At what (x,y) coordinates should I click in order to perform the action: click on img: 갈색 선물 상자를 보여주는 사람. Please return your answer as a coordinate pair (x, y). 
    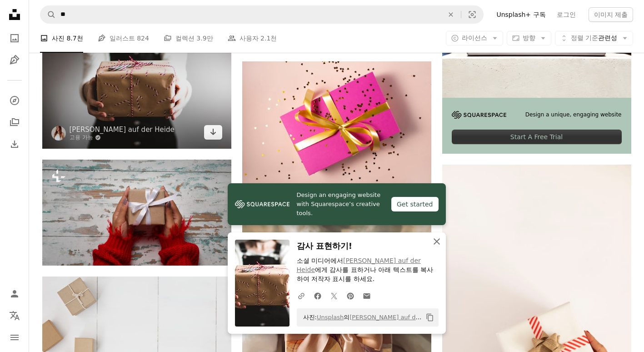
    Looking at the image, I should click on (137, 86).